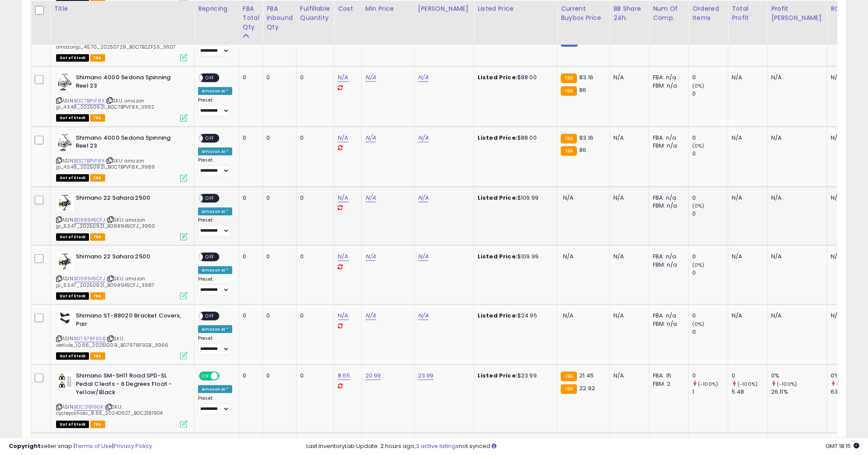 Image resolution: width=868 pixels, height=455 pixels. What do you see at coordinates (437, 446) in the screenshot?
I see `a: 3 active listings` at bounding box center [437, 446].